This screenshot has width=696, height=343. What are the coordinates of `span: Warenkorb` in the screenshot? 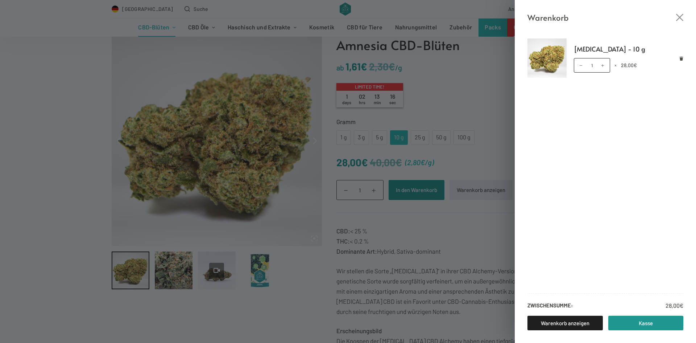 It's located at (548, 17).